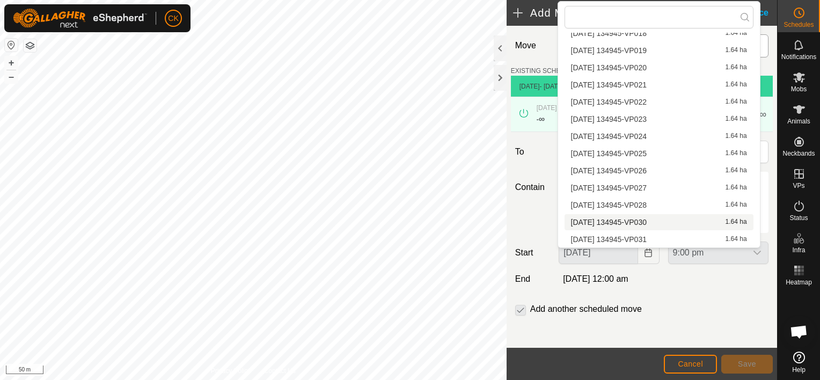  I want to click on li: 2025-08-17 134945-VP021, so click(659, 85).